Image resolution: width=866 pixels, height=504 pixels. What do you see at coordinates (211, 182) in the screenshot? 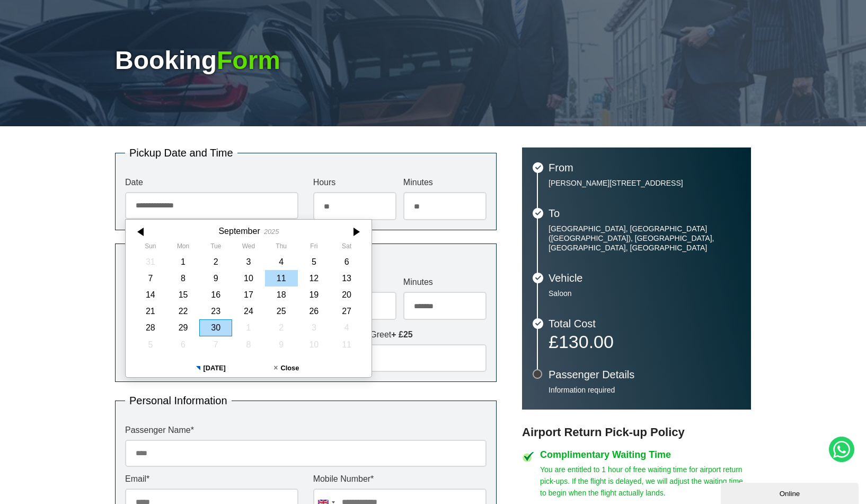
I see `label: Date` at bounding box center [211, 182].